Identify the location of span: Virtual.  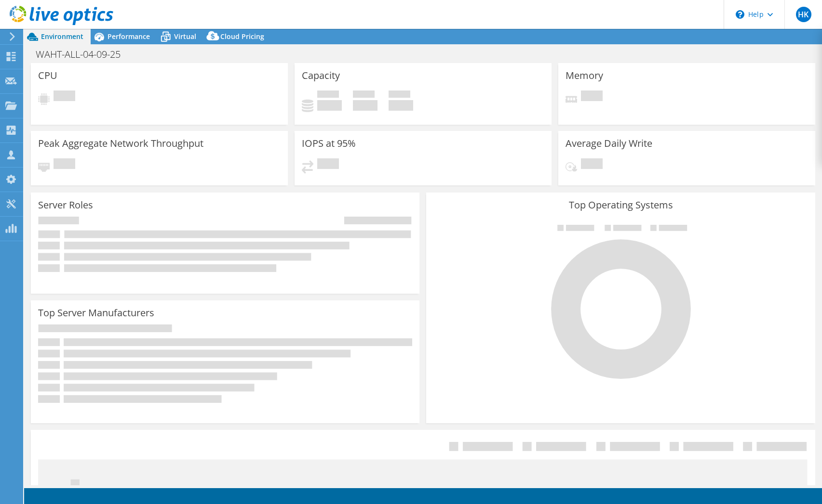
(185, 36).